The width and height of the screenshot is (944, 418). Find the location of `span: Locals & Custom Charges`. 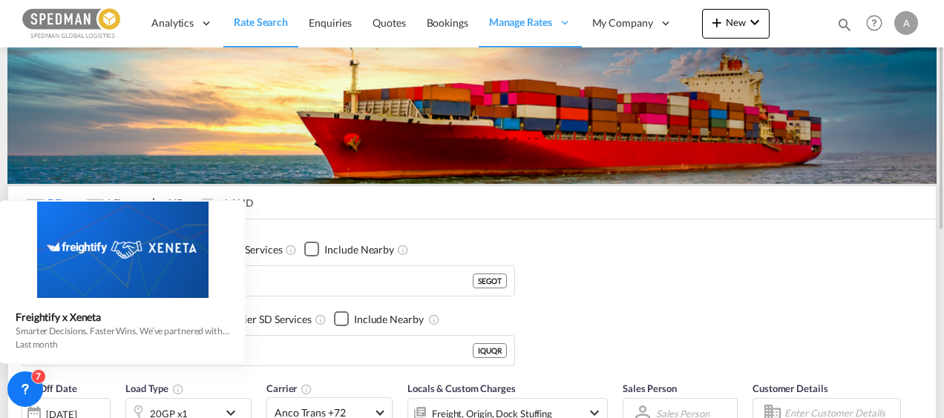

span: Locals & Custom Charges is located at coordinates (461, 389).